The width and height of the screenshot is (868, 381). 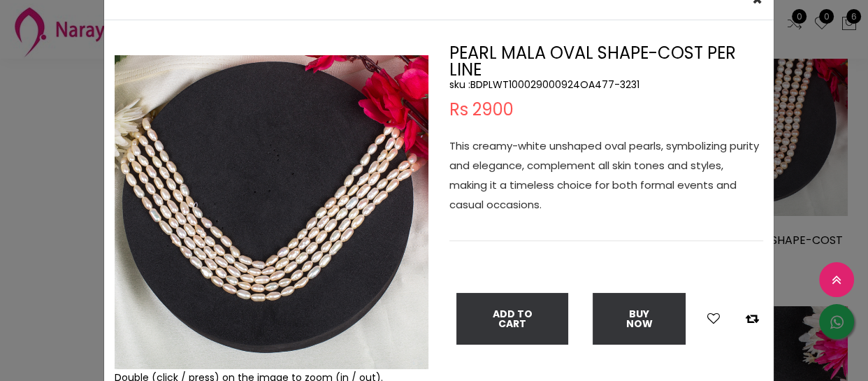 What do you see at coordinates (605, 61) in the screenshot?
I see `h2: PEARL MALA OVAL SHAPE-COST PER LINE` at bounding box center [605, 61].